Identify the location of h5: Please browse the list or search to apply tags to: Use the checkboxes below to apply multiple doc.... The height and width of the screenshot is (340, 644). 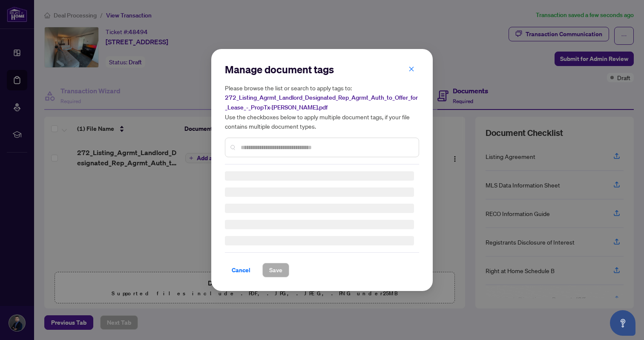
(322, 107).